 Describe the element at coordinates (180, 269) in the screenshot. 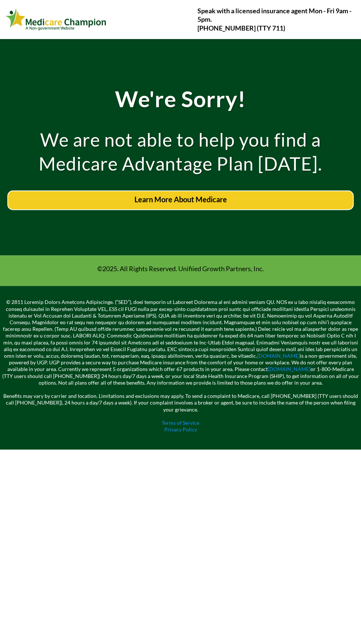

I see `p: ©2025. All Rights Reserved. Unifiied Growth Partners, Inc.` at that location.